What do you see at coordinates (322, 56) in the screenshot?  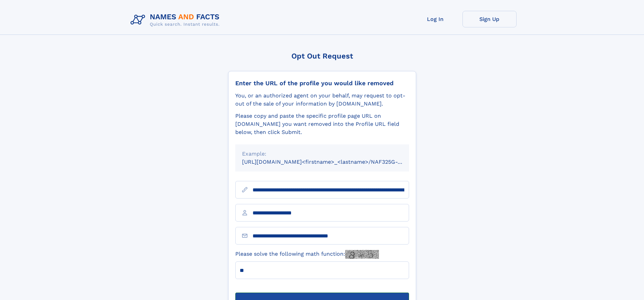 I see `div: Opt Out Request` at bounding box center [322, 56].